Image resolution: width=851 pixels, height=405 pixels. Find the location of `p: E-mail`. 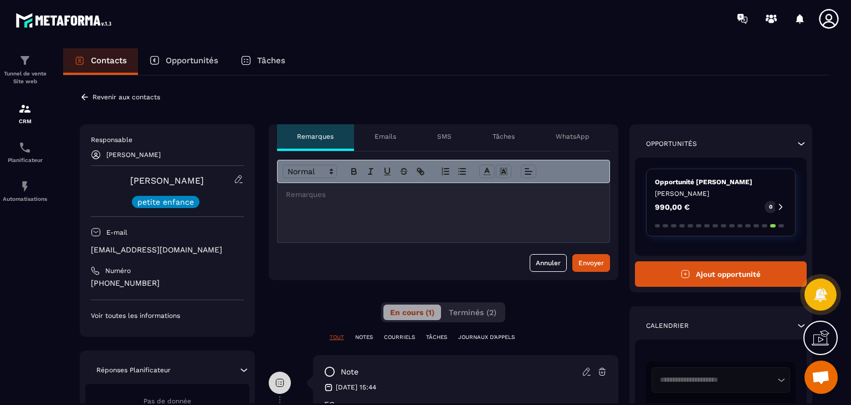

p: E-mail is located at coordinates (117, 232).